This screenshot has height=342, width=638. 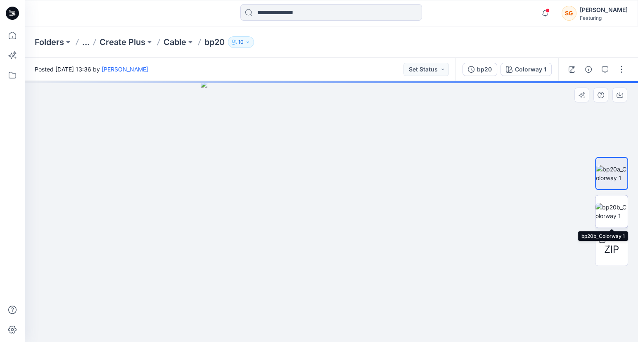 I want to click on a: Folders, so click(x=49, y=42).